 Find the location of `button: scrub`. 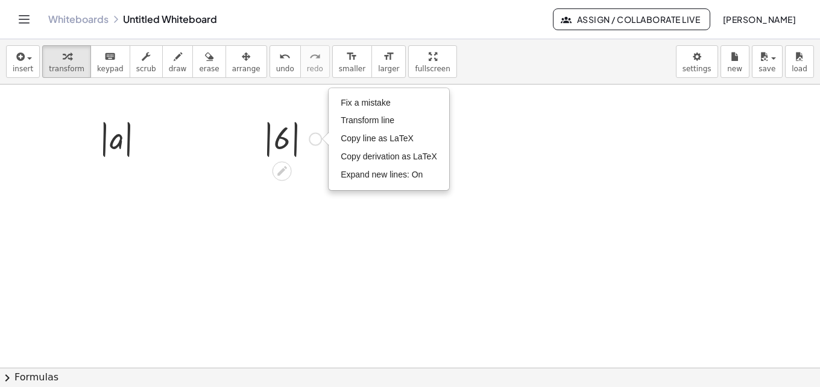

button: scrub is located at coordinates (146, 62).